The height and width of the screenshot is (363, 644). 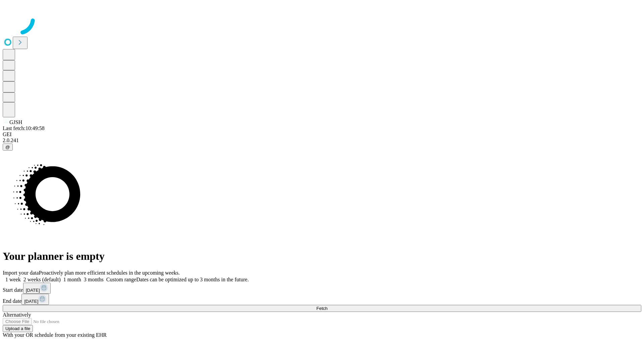 I want to click on button: Upload a file, so click(x=18, y=328).